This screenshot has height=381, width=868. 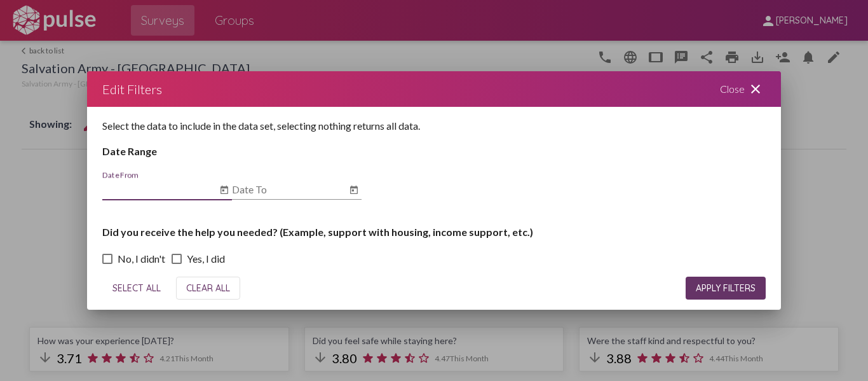 What do you see at coordinates (137, 287) in the screenshot?
I see `button: SELECT ALL` at bounding box center [137, 287].